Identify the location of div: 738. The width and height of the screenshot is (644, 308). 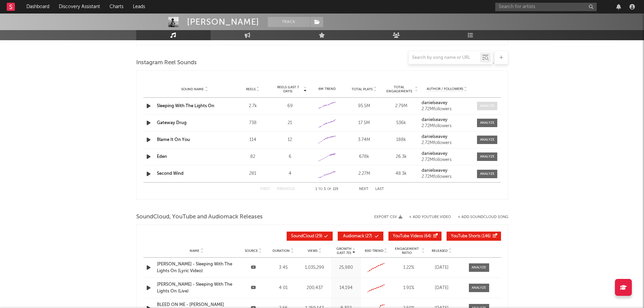
(253, 123).